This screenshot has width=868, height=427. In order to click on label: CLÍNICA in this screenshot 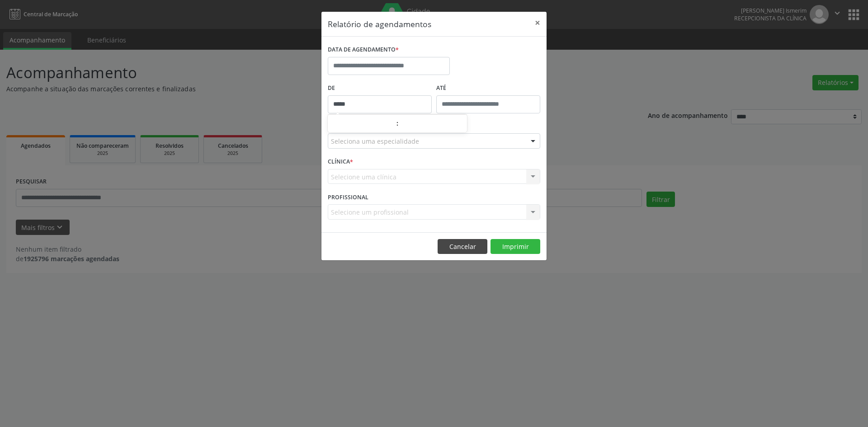, I will do `click(340, 162)`.